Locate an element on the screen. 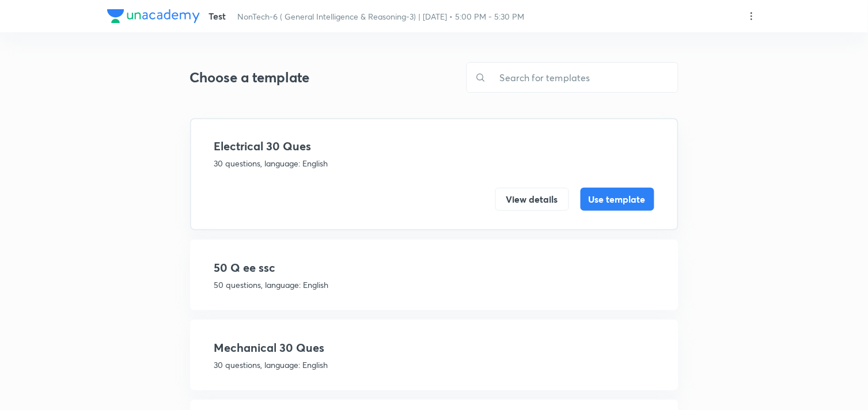  button: View details is located at coordinates (532, 199).